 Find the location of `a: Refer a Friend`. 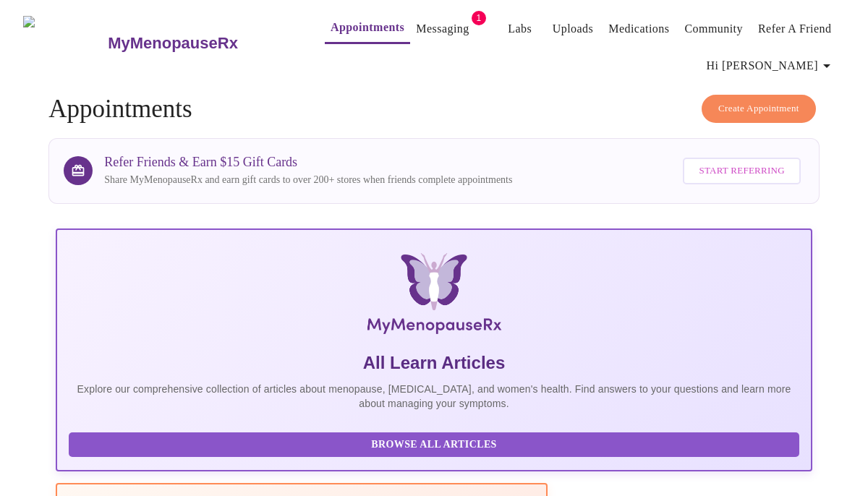

a: Refer a Friend is located at coordinates (795, 29).